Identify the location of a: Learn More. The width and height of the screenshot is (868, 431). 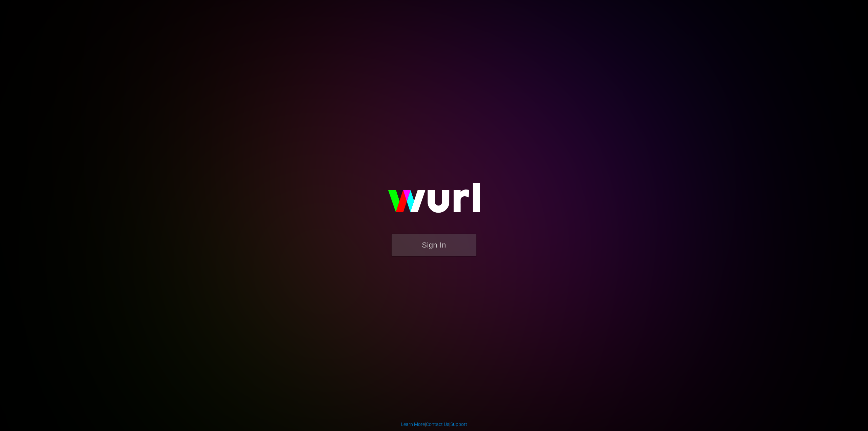
(413, 424).